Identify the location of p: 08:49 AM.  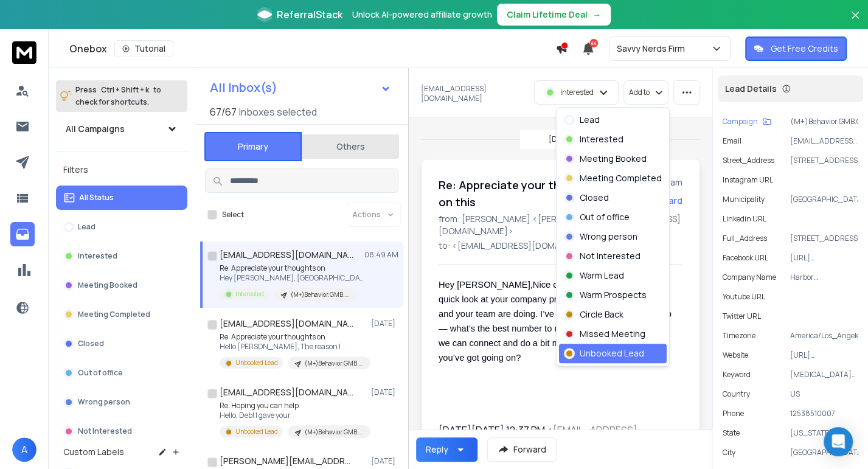
(381, 255).